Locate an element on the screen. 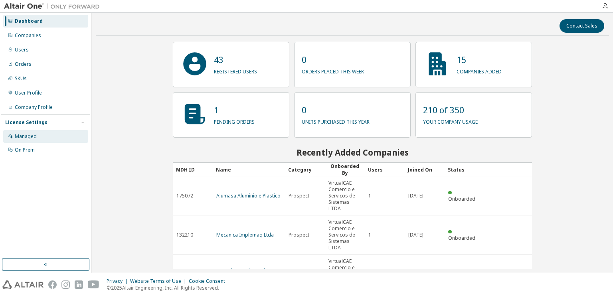 The image size is (613, 296). p: pending orders is located at coordinates (234, 121).